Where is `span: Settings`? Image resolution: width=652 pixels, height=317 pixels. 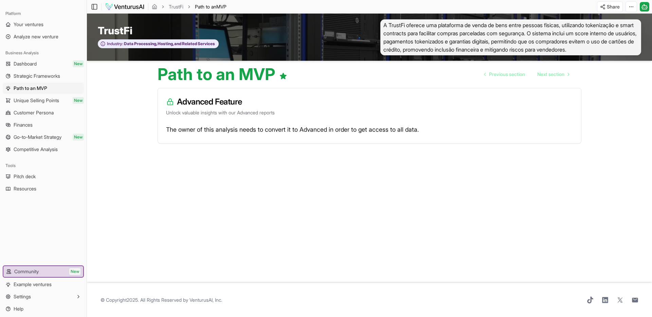 span: Settings is located at coordinates (22, 297).